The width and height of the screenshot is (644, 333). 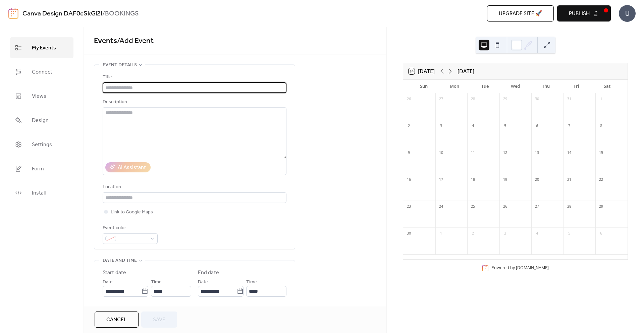 What do you see at coordinates (41, 168) in the screenshot?
I see `a: Form` at bounding box center [41, 168].